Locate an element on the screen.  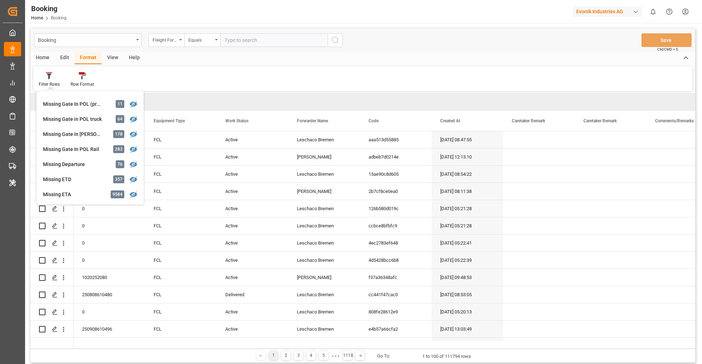
div: 126b580d019c is located at coordinates (396, 208).